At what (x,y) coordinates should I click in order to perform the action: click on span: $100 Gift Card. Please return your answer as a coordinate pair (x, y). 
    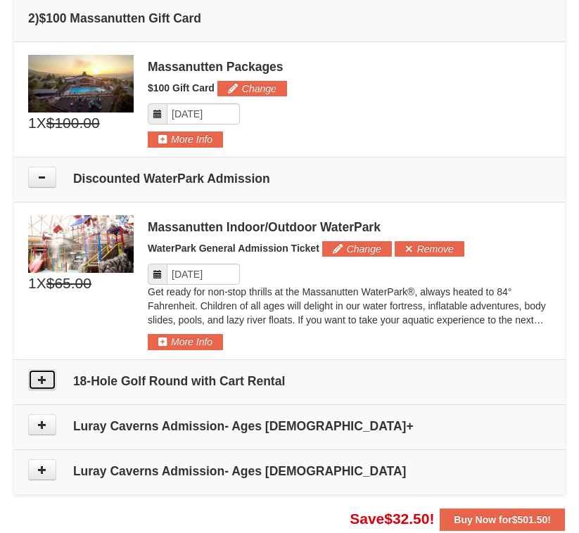
    Looking at the image, I should click on (181, 88).